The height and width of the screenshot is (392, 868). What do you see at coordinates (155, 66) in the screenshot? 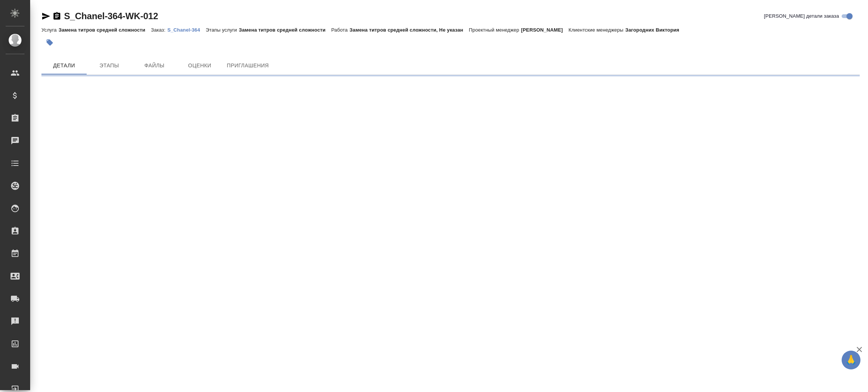
I see `span: Файлы` at bounding box center [155, 66].